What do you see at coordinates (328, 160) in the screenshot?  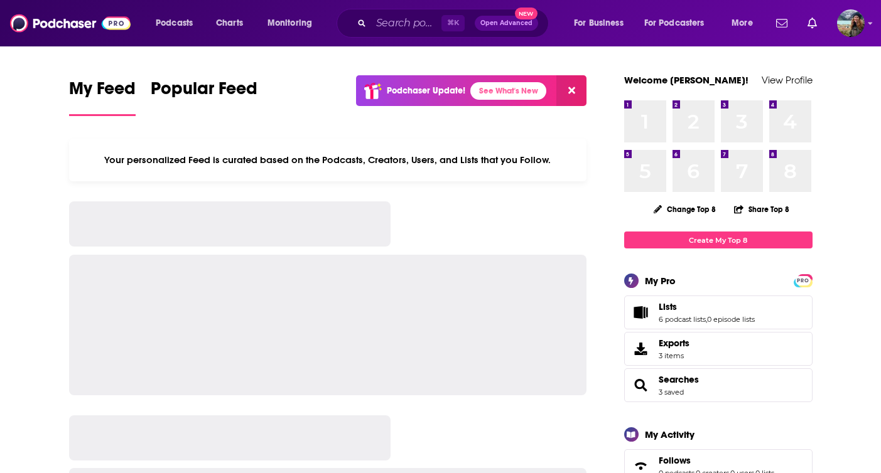 I see `div: Your personalized Feed is curated based on the Podcasts, Creators, Users, and Lists that you Follow.` at bounding box center [328, 160].